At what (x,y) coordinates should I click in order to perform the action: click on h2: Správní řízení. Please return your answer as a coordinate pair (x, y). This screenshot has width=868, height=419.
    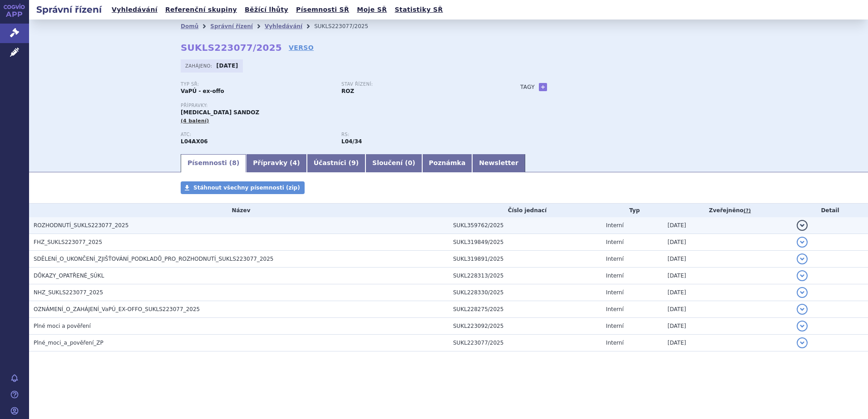
    Looking at the image, I should click on (69, 9).